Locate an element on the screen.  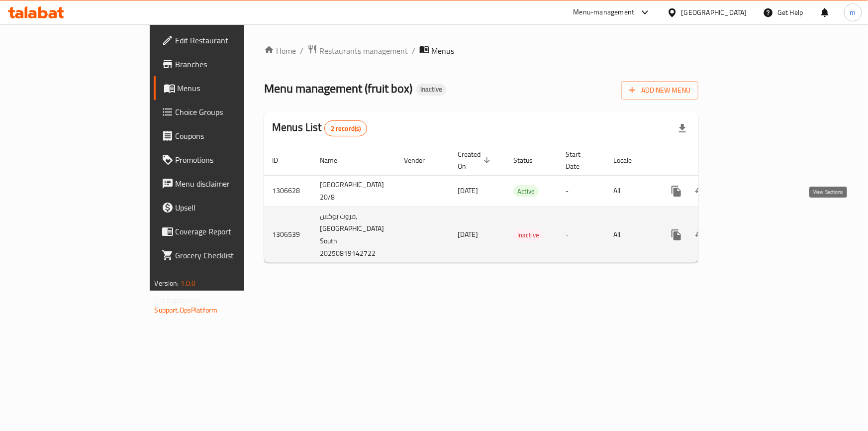
span: Active is located at coordinates (525, 192).